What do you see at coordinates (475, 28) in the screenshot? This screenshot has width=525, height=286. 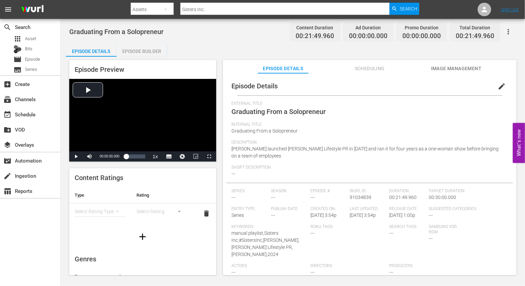 I see `div: Total Duration` at bounding box center [475, 28].